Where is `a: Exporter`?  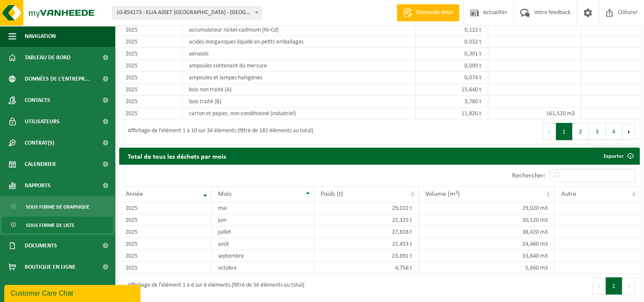
a: Exporter is located at coordinates (618, 156).